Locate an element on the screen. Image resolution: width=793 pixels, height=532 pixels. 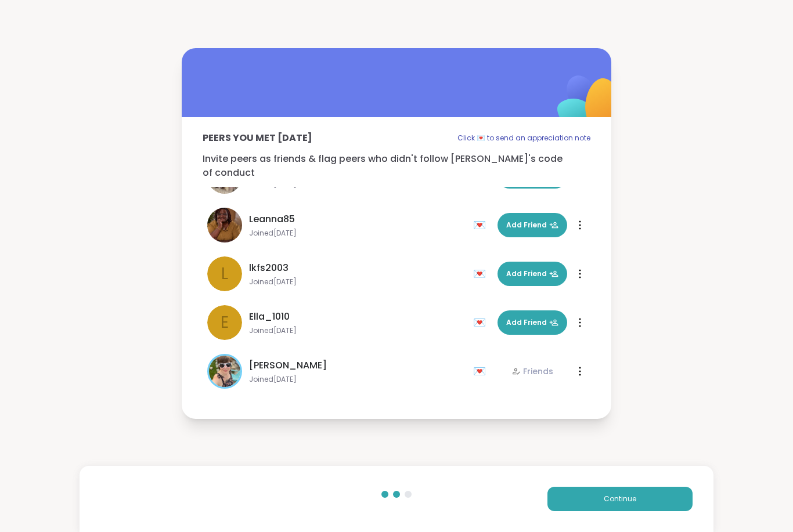
img: Adrienne_QueenOfTheDawn is located at coordinates (225, 371).